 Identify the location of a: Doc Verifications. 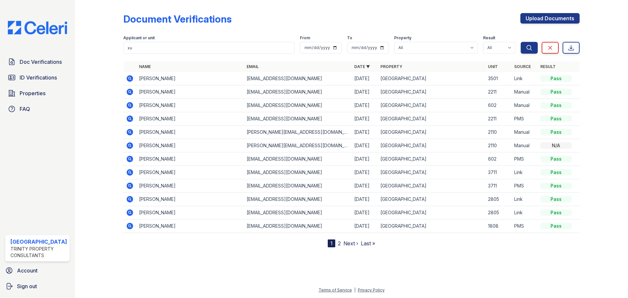
(37, 62).